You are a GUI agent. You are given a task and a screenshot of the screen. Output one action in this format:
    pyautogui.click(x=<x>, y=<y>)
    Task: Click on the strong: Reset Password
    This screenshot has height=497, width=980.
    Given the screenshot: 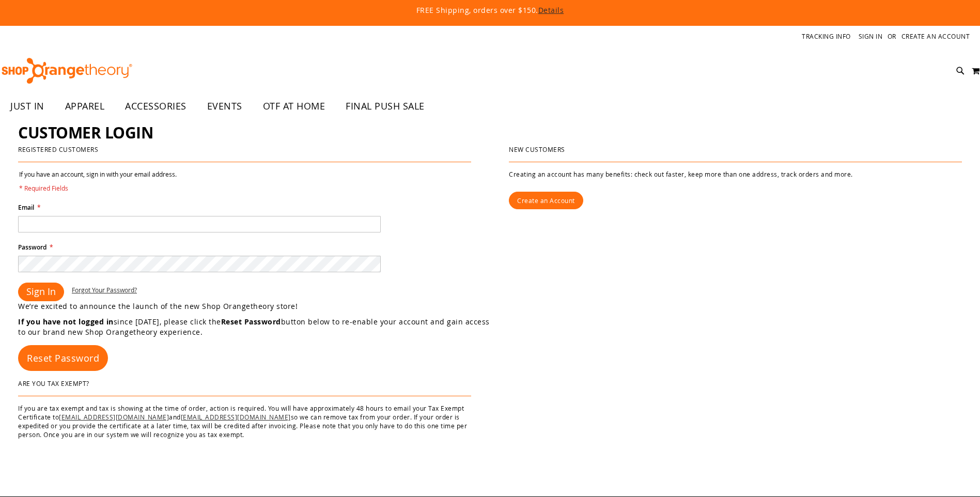 What is the action you would take?
    pyautogui.click(x=251, y=321)
    